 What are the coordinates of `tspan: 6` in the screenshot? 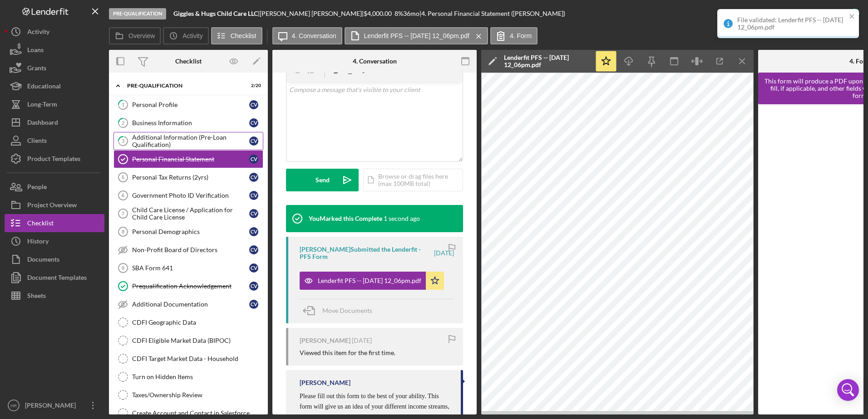 It's located at (123, 196).